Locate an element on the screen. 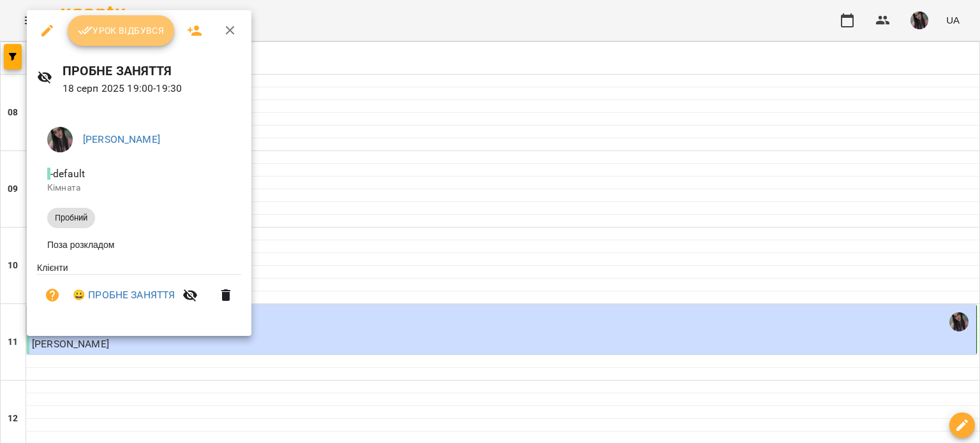 This screenshot has height=443, width=980. span: Урок відбувся is located at coordinates (121, 31).